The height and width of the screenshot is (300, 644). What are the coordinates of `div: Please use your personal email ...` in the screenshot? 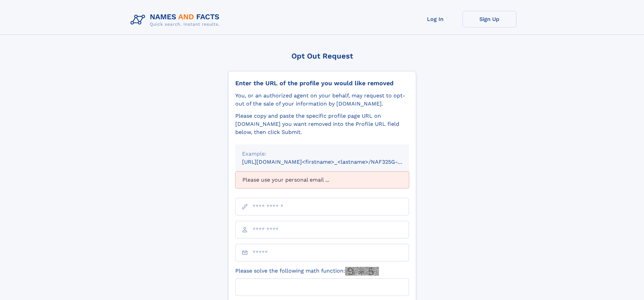 It's located at (322, 180).